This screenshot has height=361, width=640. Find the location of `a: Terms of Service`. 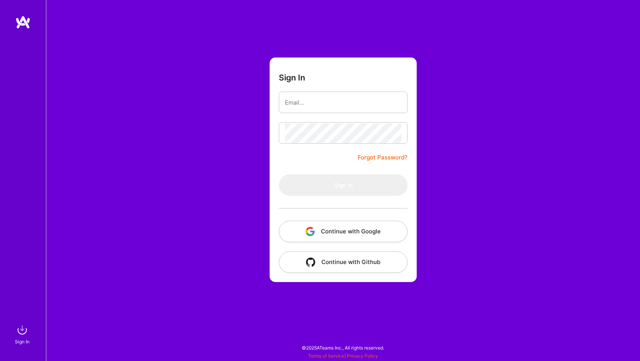

a: Terms of Service is located at coordinates (326, 355).